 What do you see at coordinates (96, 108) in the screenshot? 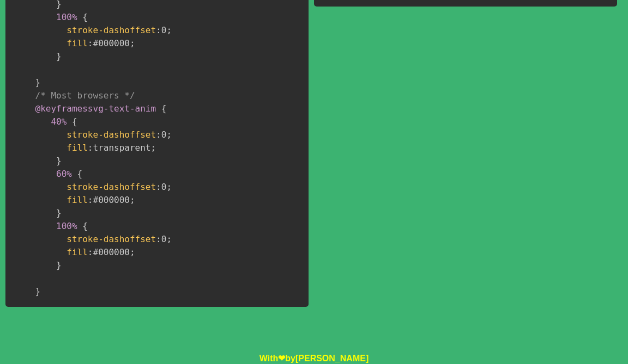
I see `span: svg-text-anim` at bounding box center [96, 108].